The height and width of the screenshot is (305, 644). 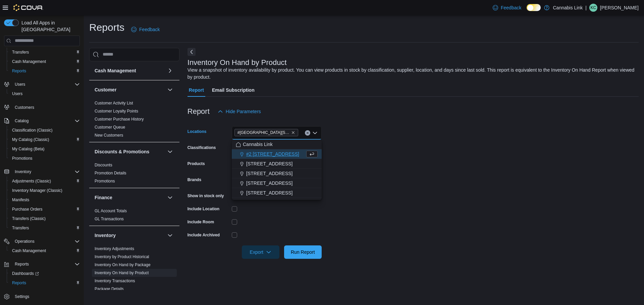 I want to click on p: Cannabis Link, so click(x=568, y=8).